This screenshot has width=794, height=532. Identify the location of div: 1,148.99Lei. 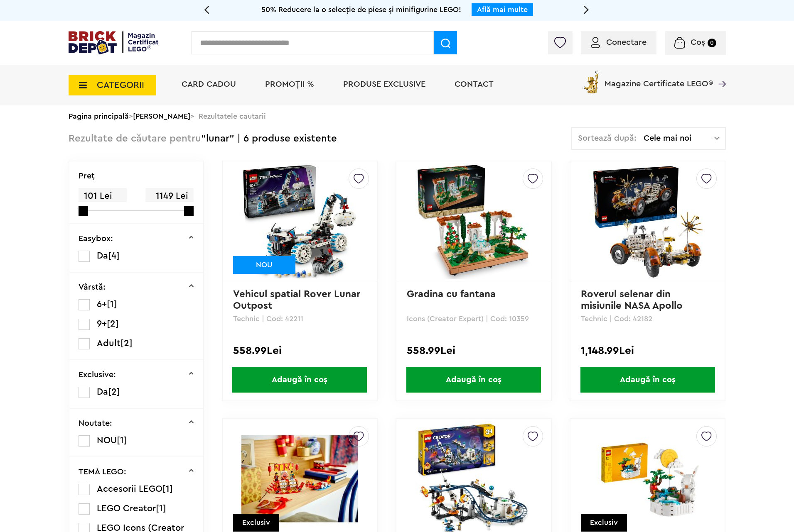
(647, 351).